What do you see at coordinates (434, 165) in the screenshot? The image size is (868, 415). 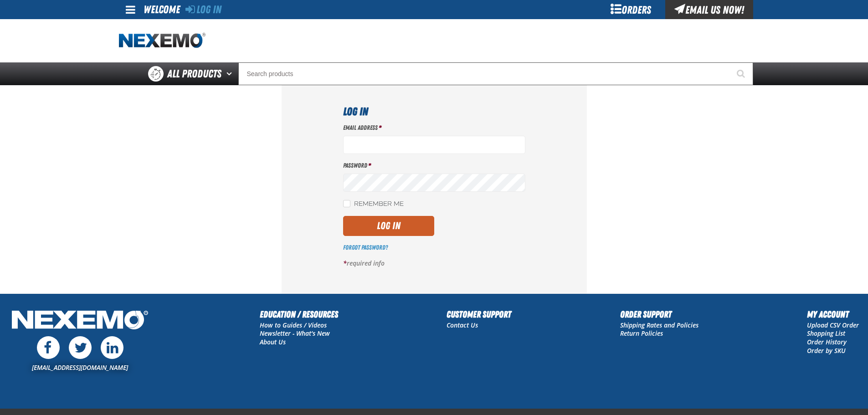 I see `label: Password` at bounding box center [434, 165].